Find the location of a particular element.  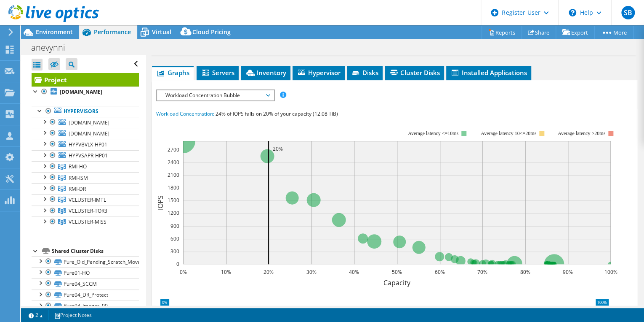

a: HYPVBVLX-HP01 is located at coordinates (85, 145).